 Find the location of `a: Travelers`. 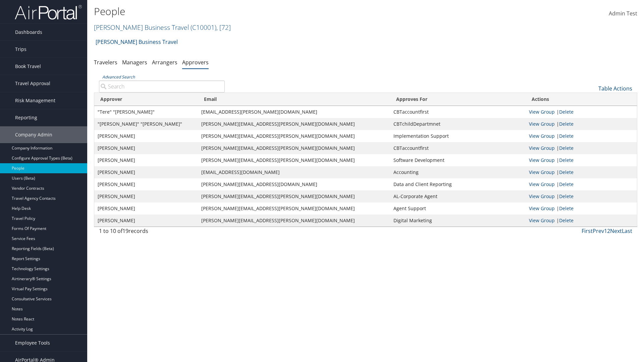

a: Travelers is located at coordinates (106, 62).